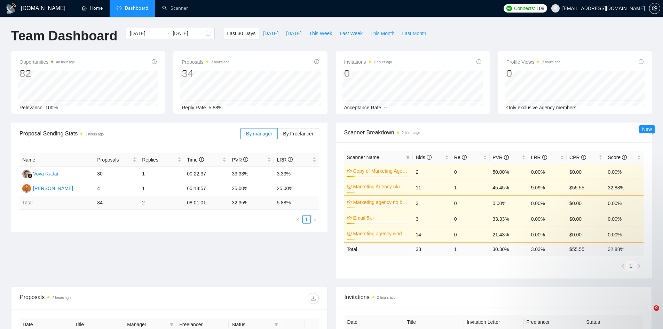  Describe the element at coordinates (205, 73) in the screenshot. I see `div: 34` at that location.